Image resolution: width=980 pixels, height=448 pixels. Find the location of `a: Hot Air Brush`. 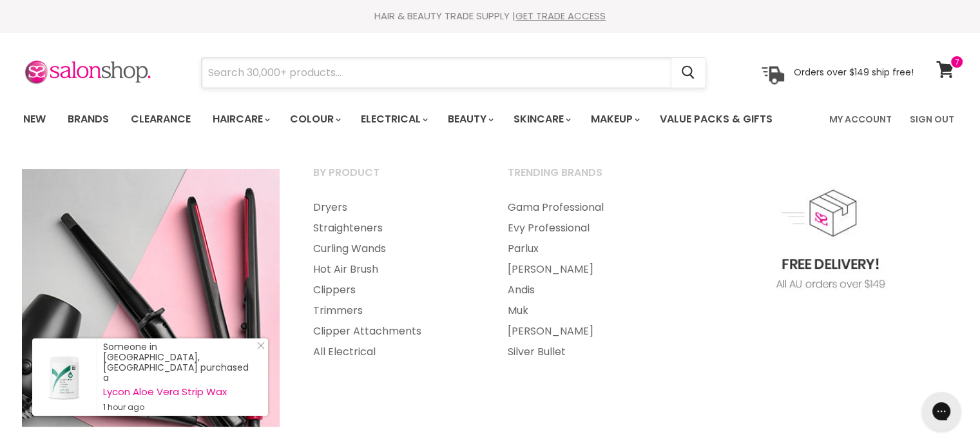

a: Hot Air Brush is located at coordinates (393, 269).